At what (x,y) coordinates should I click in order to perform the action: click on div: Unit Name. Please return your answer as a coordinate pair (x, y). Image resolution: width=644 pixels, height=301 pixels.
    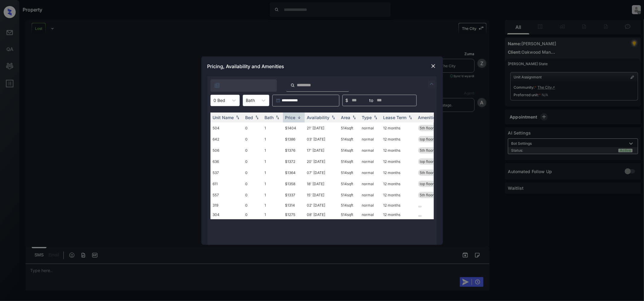
    Looking at the image, I should click on (224, 117).